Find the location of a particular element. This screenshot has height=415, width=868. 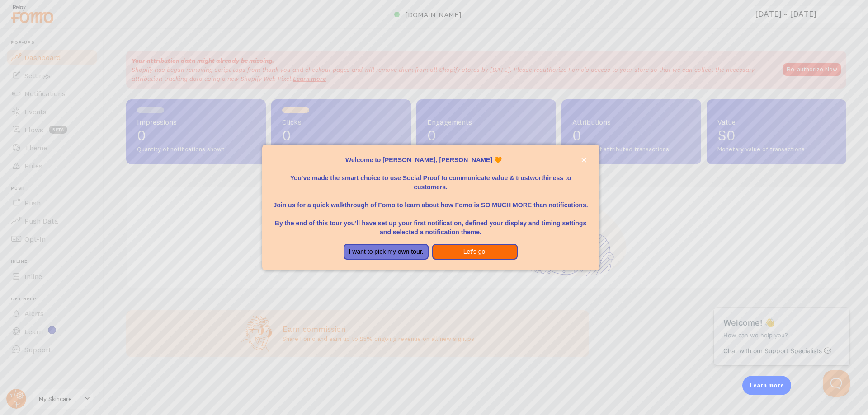

p: By the end of this tour you'll have set up your first notification, defined your display and timi... is located at coordinates (431, 223).